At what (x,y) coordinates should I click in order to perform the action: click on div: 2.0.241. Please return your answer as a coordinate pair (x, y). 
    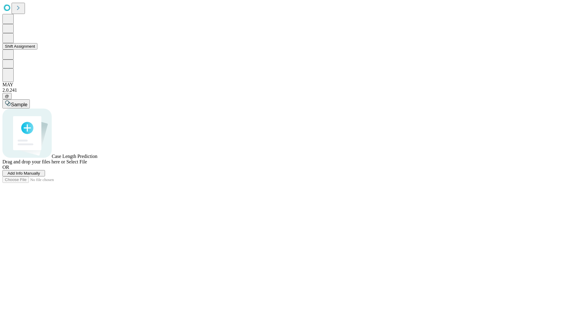
    Looking at the image, I should click on (292, 90).